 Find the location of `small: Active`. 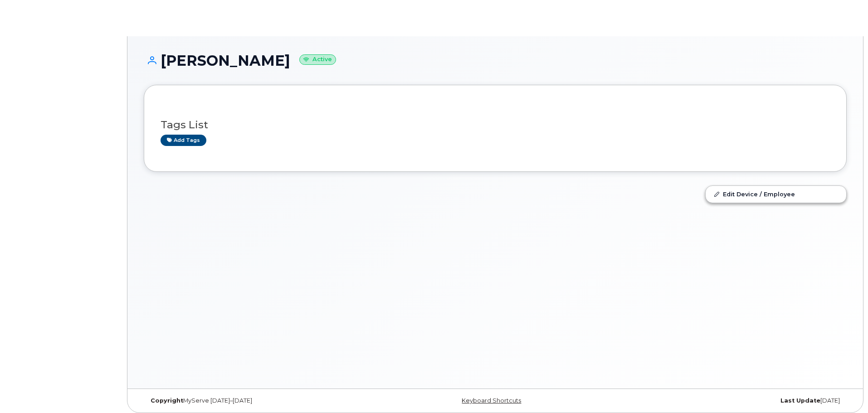

small: Active is located at coordinates (317, 59).